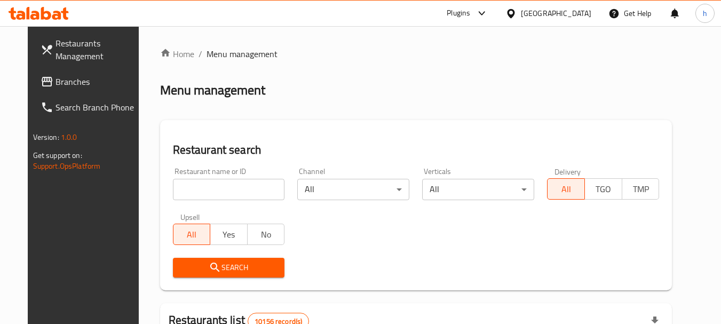  What do you see at coordinates (242, 54) in the screenshot?
I see `span: Menu management` at bounding box center [242, 54].